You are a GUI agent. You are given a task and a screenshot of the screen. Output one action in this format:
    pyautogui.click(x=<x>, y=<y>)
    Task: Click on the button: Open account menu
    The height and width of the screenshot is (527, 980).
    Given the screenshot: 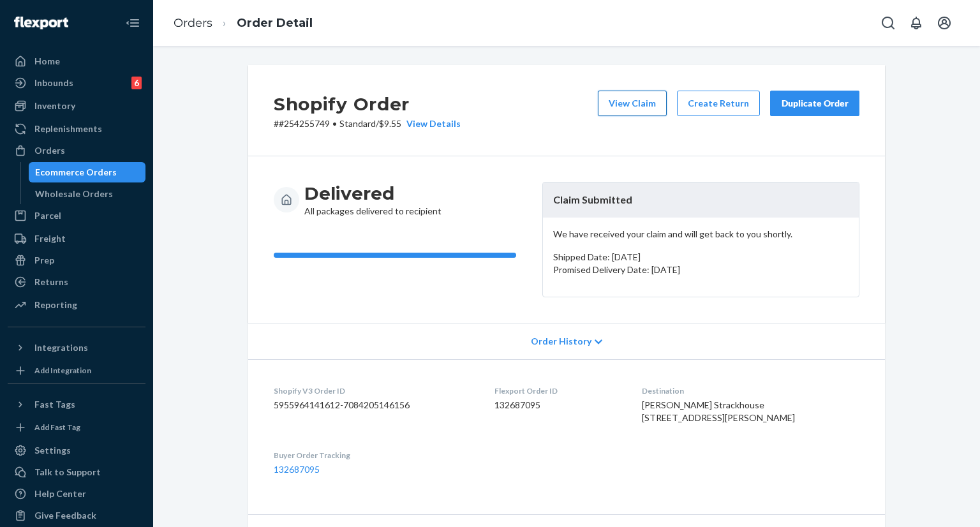 What is the action you would take?
    pyautogui.click(x=944, y=23)
    